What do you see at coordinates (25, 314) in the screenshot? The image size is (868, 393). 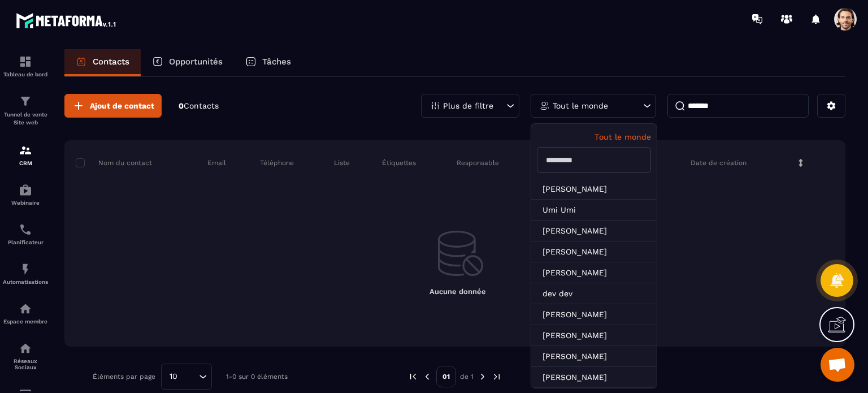 I see `a: automationsautomationsEspace membre` at bounding box center [25, 314].